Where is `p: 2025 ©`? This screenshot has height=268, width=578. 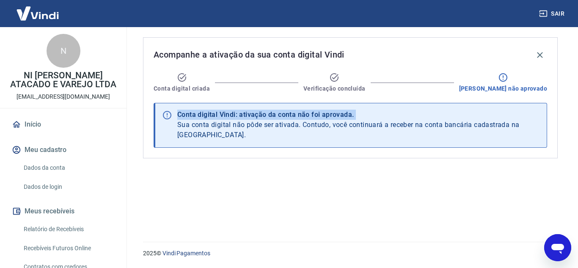
p: 2025 © is located at coordinates (351, 253).